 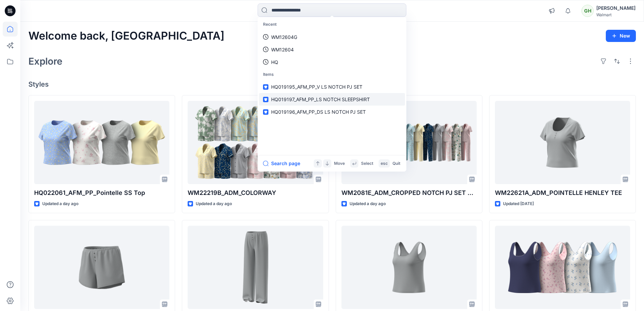 What do you see at coordinates (318, 112) in the screenshot?
I see `span: HQ019196_AFM_PP_DS LS NOTCH PJ SET` at bounding box center [318, 112].